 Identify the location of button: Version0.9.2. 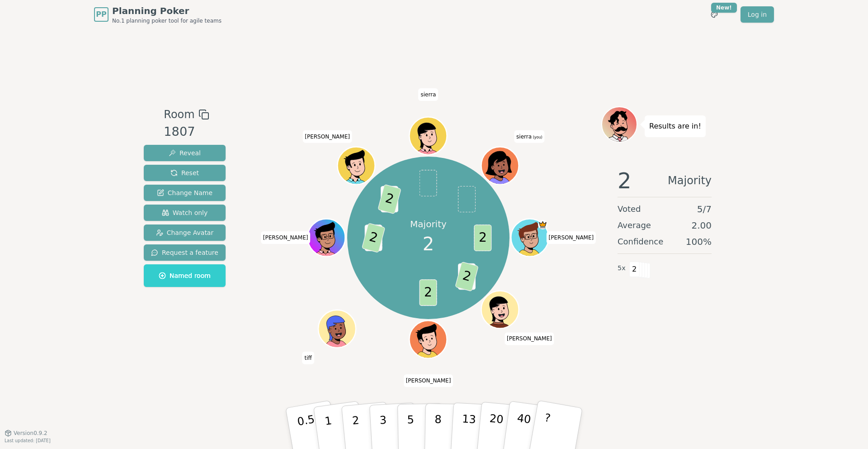
(26, 433).